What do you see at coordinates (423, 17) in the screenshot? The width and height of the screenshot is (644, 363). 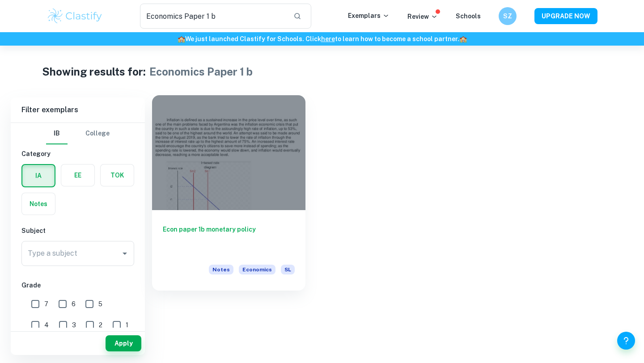 I see `p: Review` at bounding box center [423, 17].